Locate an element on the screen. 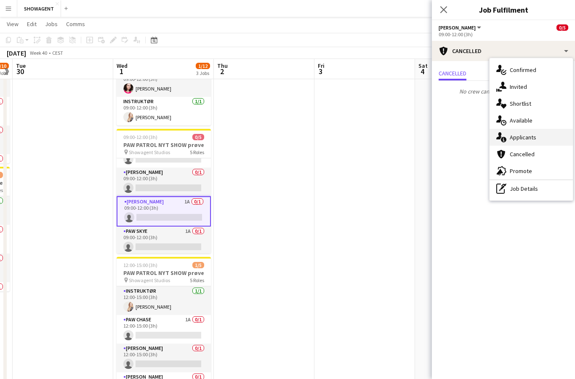  div: Job Details is located at coordinates (531, 189).